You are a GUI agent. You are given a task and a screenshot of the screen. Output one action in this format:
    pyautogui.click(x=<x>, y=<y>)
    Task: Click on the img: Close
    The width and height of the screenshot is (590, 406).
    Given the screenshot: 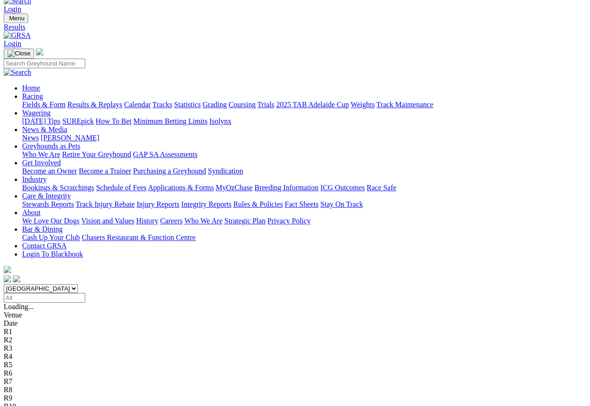 What is the action you would take?
    pyautogui.click(x=19, y=53)
    